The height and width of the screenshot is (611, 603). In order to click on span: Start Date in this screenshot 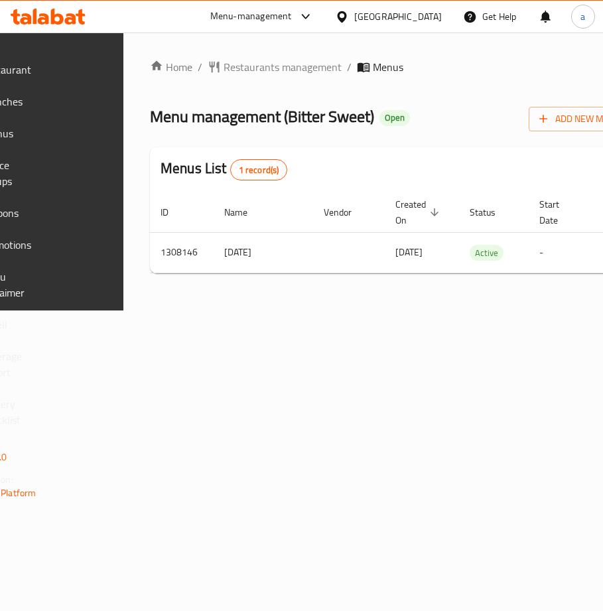, I will do `click(558, 212)`.